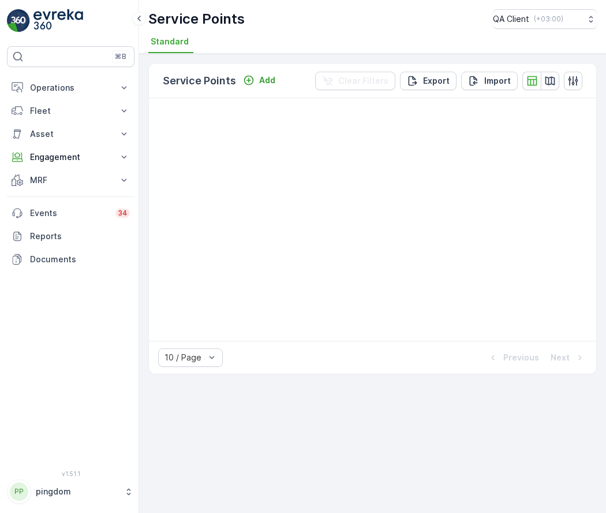 The width and height of the screenshot is (606, 513). I want to click on p: Next, so click(560, 357).